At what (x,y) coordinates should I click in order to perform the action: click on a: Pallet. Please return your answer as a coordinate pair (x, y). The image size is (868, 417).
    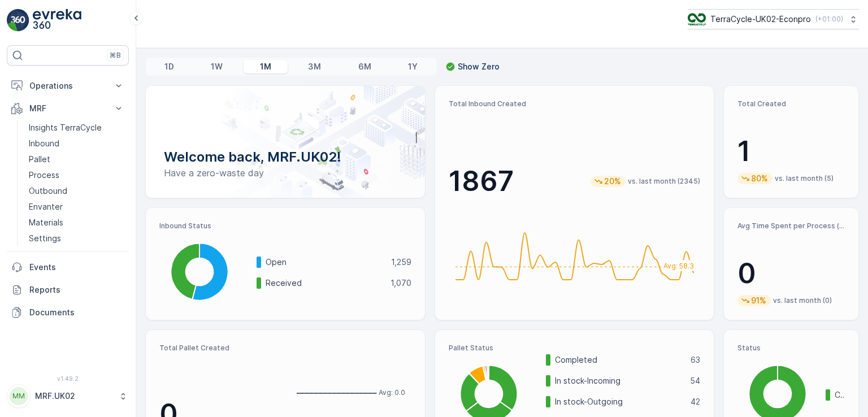
    Looking at the image, I should click on (76, 160).